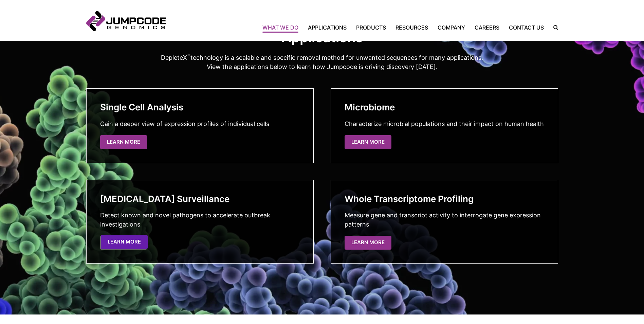  Describe the element at coordinates (487, 28) in the screenshot. I see `a: Careers` at that location.